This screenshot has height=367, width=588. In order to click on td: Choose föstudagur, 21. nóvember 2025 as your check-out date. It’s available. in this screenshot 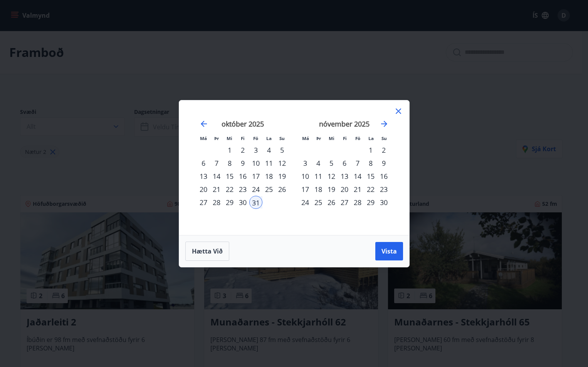, I will do `click(357, 189)`.